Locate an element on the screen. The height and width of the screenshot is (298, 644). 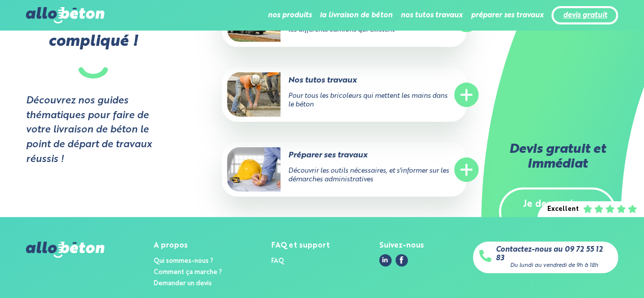
a: Demander un devis is located at coordinates (183, 283).